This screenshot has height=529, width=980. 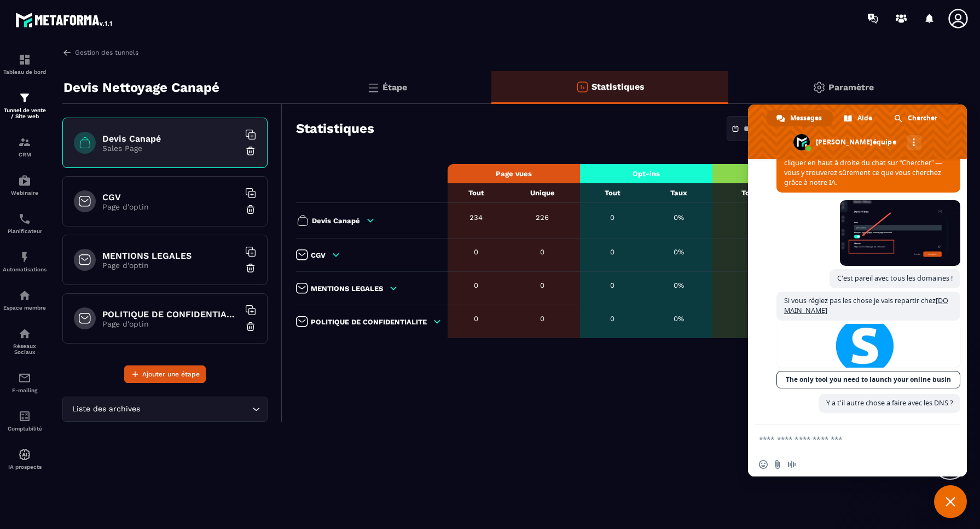 What do you see at coordinates (318, 255) in the screenshot?
I see `p: CGV` at bounding box center [318, 255].